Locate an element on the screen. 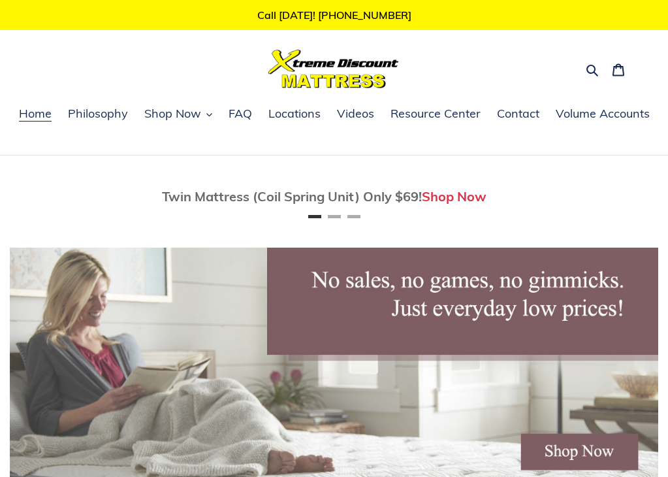 The height and width of the screenshot is (477, 668). a: Locations is located at coordinates (295, 114).